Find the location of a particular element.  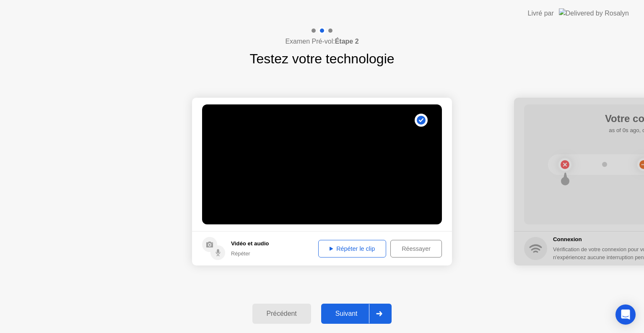

div: Répéter le clip is located at coordinates (352, 248).